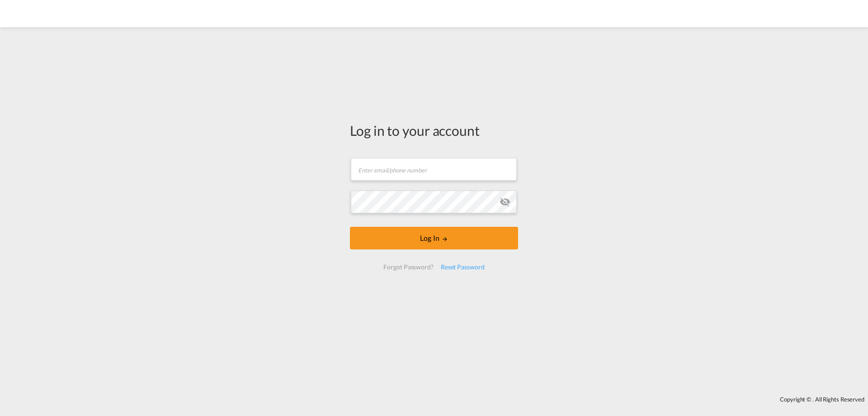 This screenshot has width=868, height=416. What do you see at coordinates (434, 238) in the screenshot?
I see `button: LOGIN` at bounding box center [434, 238].